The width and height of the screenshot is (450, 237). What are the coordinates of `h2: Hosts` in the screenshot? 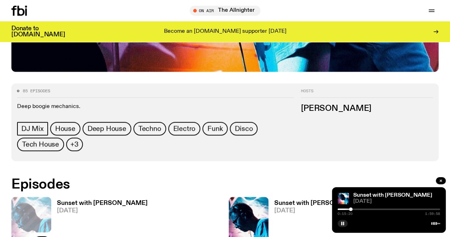 It's located at (367, 93).